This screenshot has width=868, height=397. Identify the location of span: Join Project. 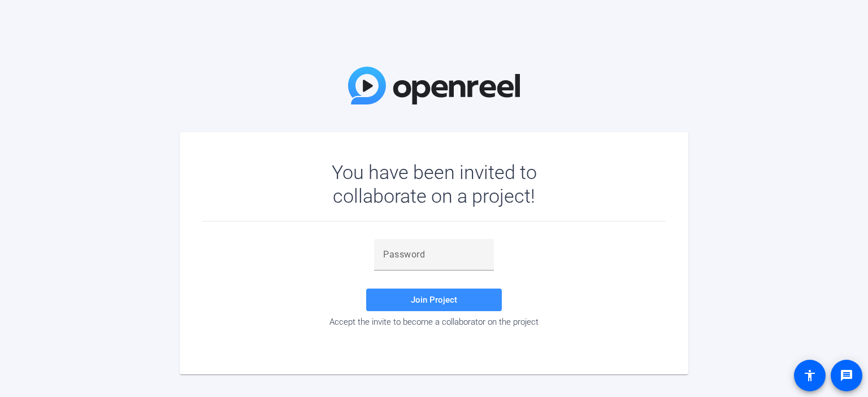
(434, 300).